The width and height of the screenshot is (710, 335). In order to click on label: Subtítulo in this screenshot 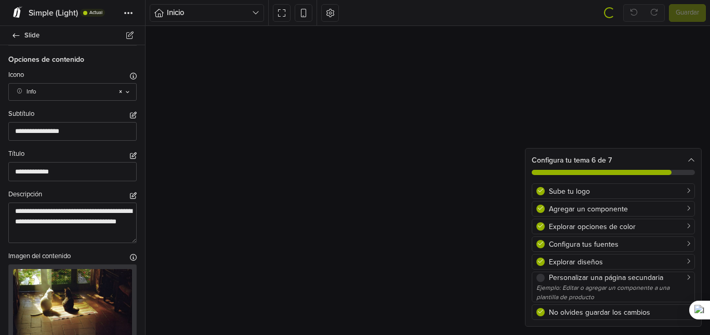, I will do `click(21, 114)`.